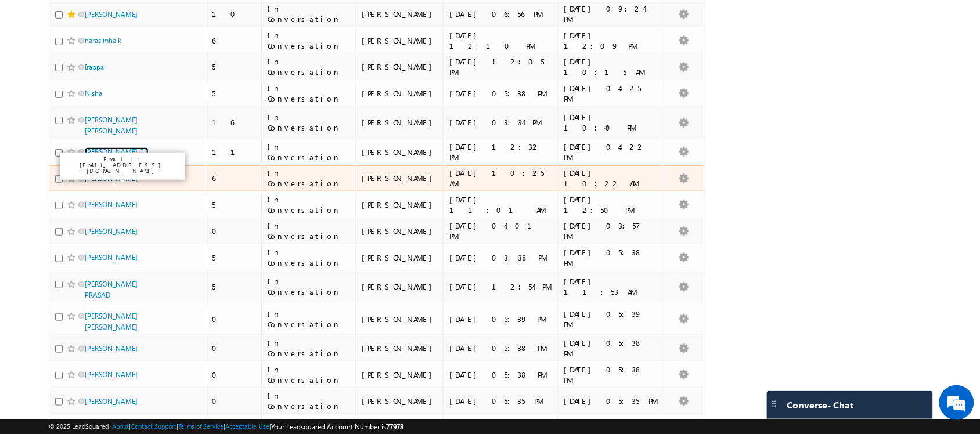  Describe the element at coordinates (774, 403) in the screenshot. I see `img: carter-drag` at that location.